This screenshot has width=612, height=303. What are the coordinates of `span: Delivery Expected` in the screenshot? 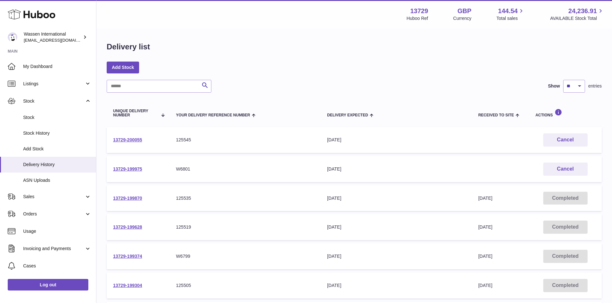 It's located at (347, 115).